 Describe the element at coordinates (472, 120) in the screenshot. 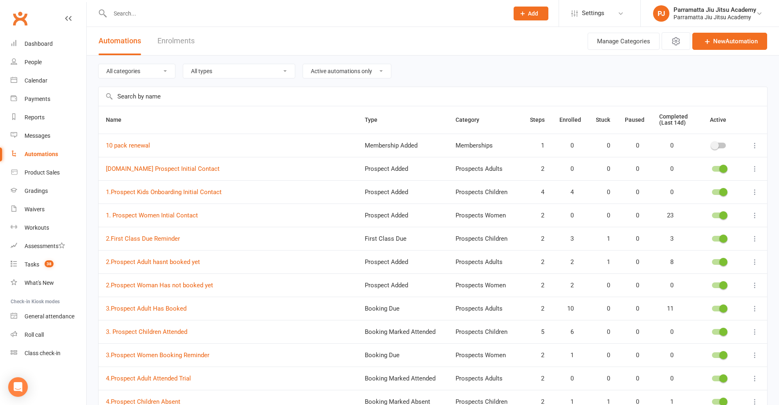

I see `button: Category` at that location.